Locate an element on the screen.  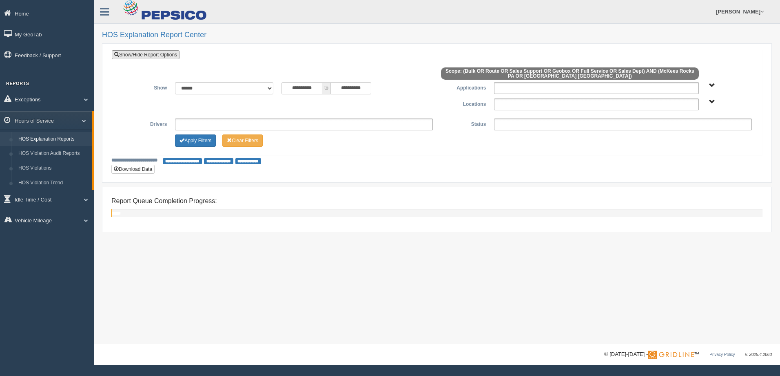
h2: HOS Explanation Report Center is located at coordinates (437, 35).